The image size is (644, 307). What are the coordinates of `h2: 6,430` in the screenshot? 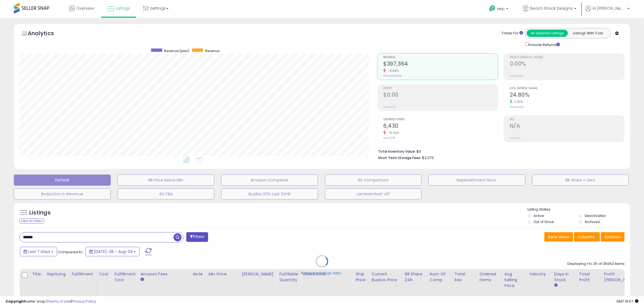 It's located at (441, 127).